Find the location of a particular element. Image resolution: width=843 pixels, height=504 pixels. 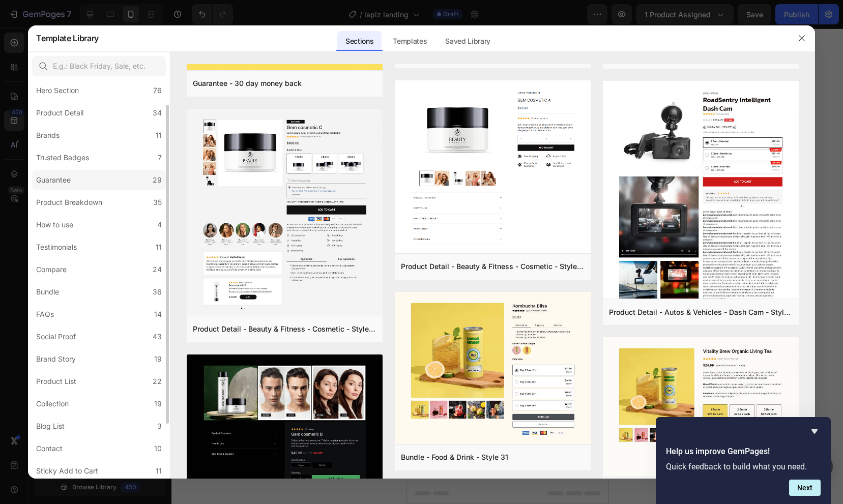

div: 22 is located at coordinates (157, 382).